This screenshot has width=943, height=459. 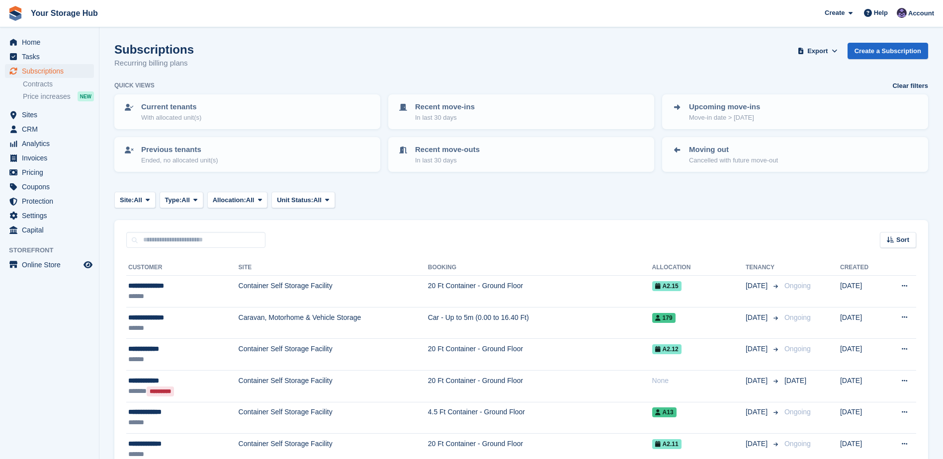 I want to click on a: Price increases NEW, so click(x=58, y=96).